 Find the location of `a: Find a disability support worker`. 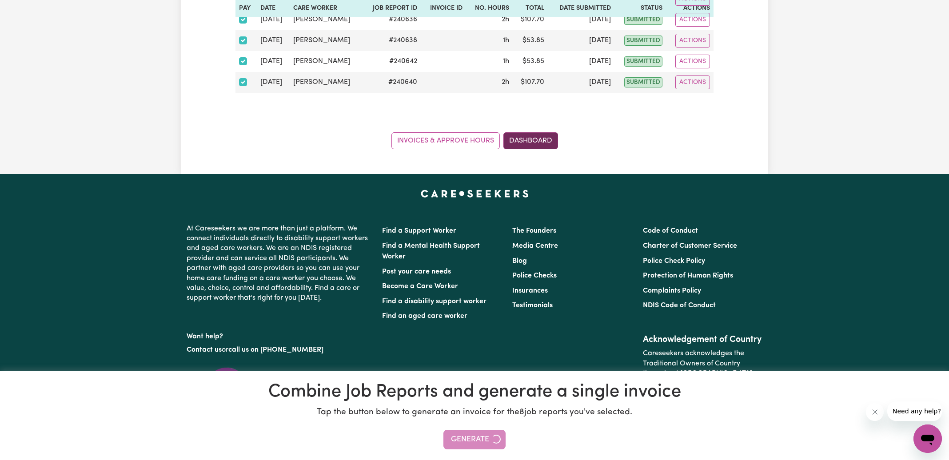

a: Find a disability support worker is located at coordinates (434, 302).